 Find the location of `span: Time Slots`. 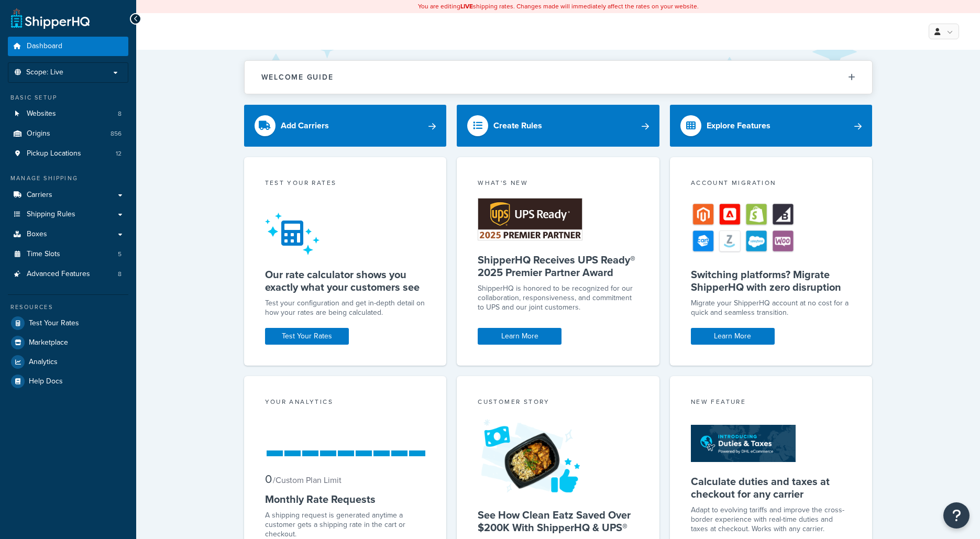

span: Time Slots is located at coordinates (43, 254).